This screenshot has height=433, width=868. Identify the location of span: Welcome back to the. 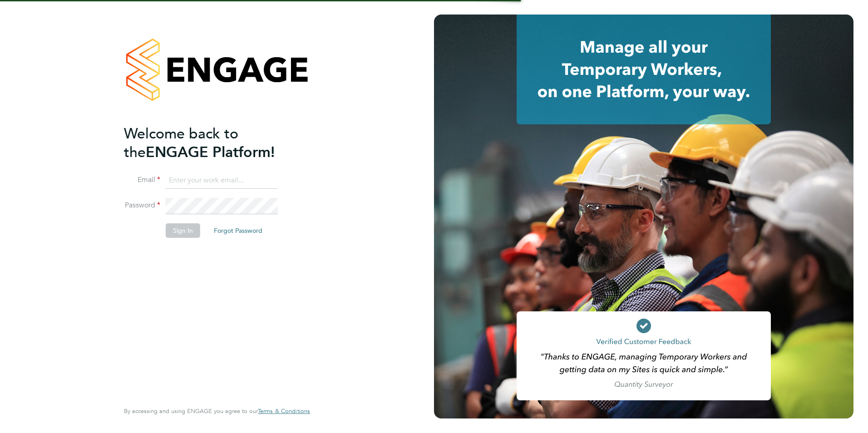
(181, 143).